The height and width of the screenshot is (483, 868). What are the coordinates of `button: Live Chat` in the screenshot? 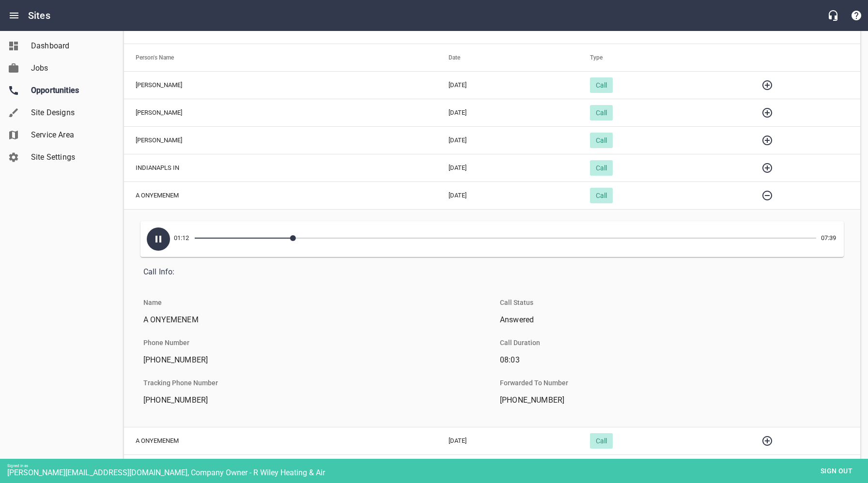 It's located at (833, 16).